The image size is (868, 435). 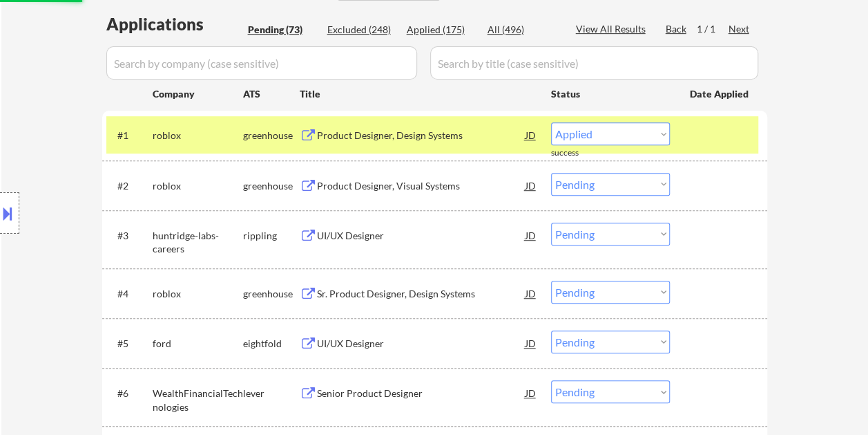 I want to click on div: ATS, so click(x=271, y=94).